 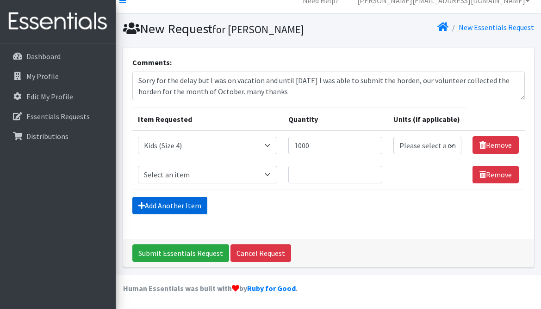 I want to click on th: Quantity, so click(x=335, y=119).